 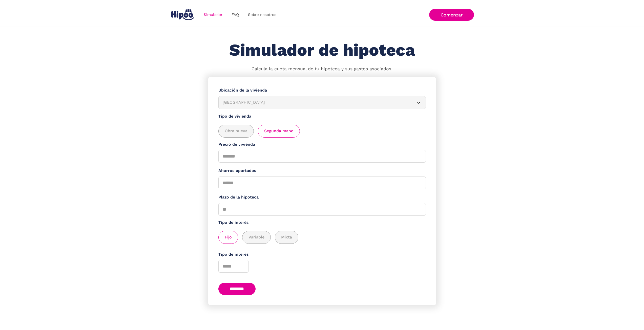 I want to click on p: Calcula la cuota mensual de tu hipoteca y sus gastos asociados., so click(x=322, y=69).